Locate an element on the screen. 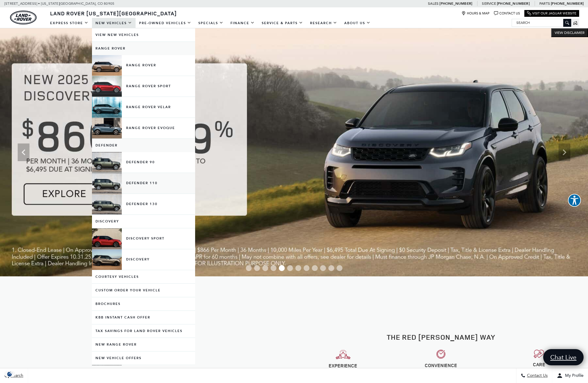 The height and width of the screenshot is (383, 588). span: Go to slide 10 is located at coordinates (323, 268).